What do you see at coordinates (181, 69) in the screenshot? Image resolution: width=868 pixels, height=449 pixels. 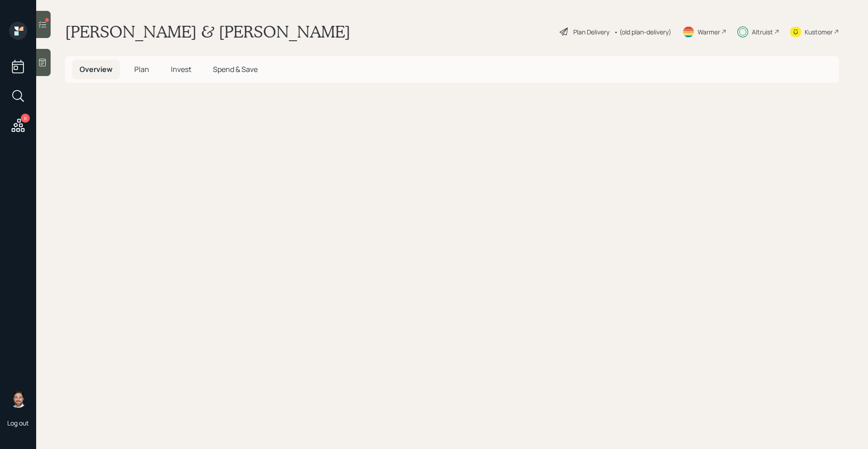 I see `span: Invest` at bounding box center [181, 69].